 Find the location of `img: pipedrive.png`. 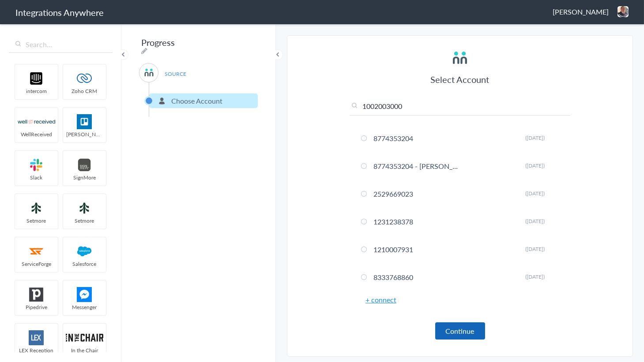

img: pipedrive.png is located at coordinates (36, 294).